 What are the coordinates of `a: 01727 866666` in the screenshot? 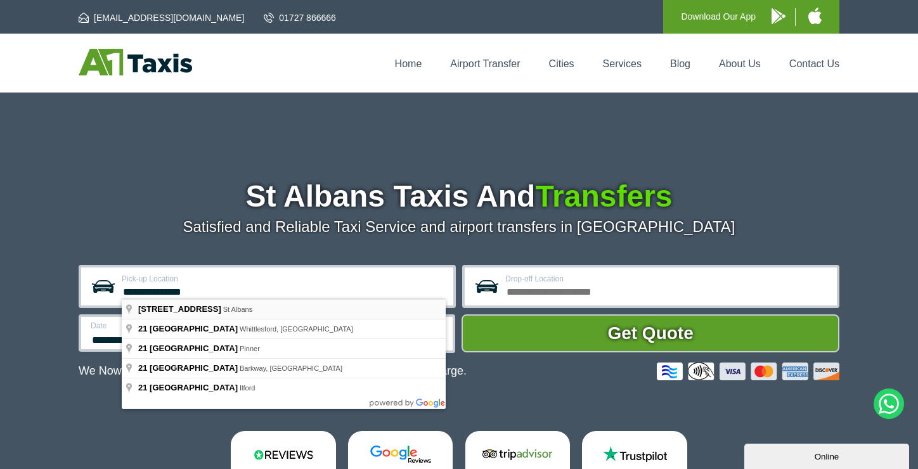 It's located at (300, 18).